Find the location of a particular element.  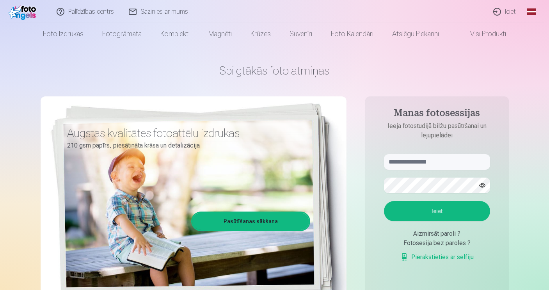

a: Magnēti is located at coordinates (220, 34).